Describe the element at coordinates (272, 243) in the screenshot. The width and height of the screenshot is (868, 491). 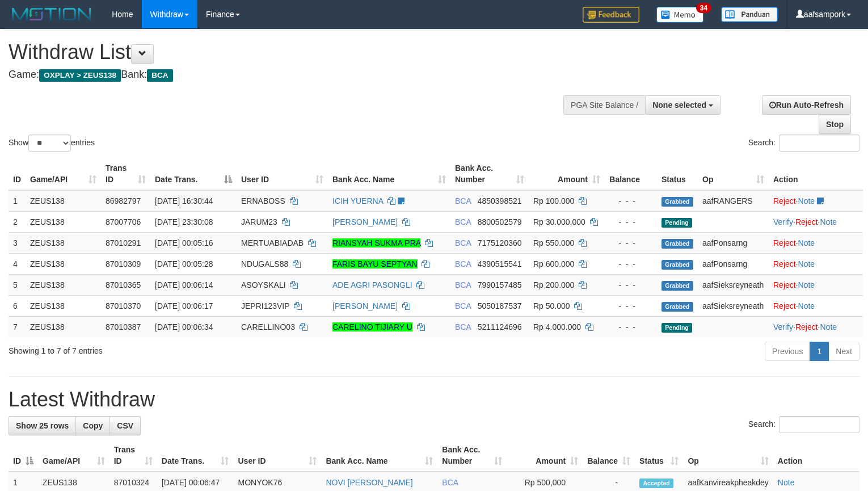
I see `span: MERTUABIADAB` at that location.